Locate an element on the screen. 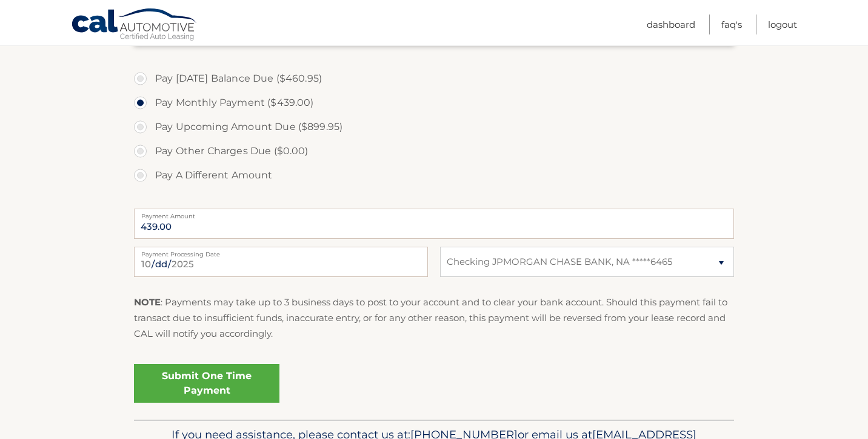 The width and height of the screenshot is (868, 439). p: : Payments may take up to 3 business days to post to your account and to clear your bank account.... is located at coordinates (434, 319).